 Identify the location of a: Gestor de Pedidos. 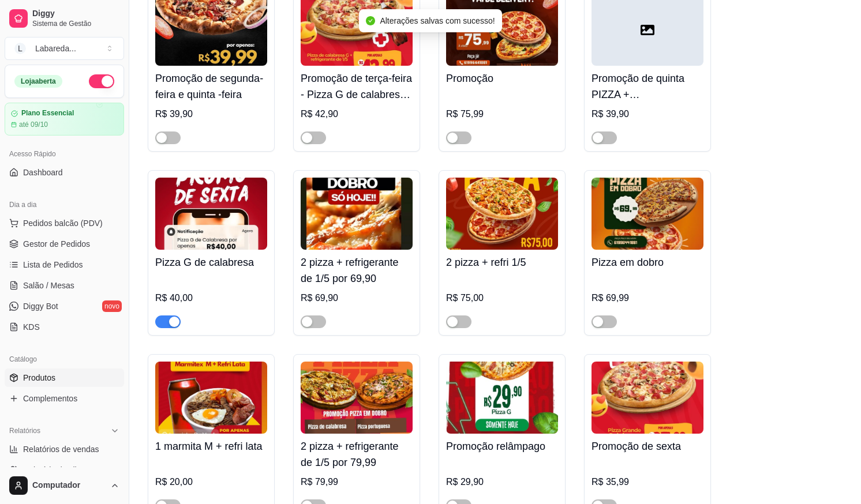
(64, 244).